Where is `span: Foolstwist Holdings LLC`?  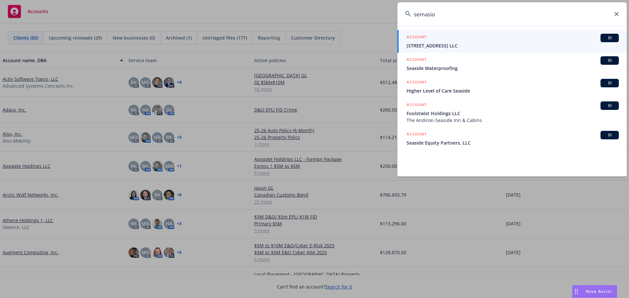
span: Foolstwist Holdings LLC is located at coordinates (513, 113).